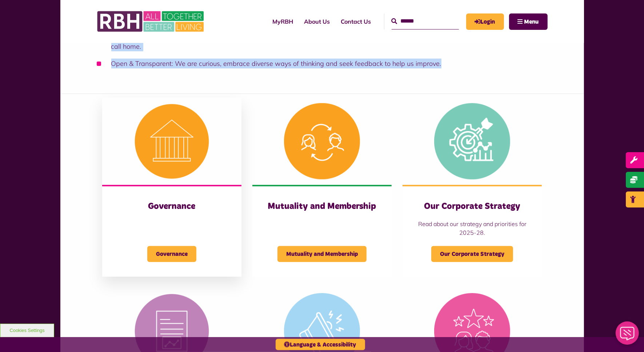 This screenshot has width=644, height=352. Describe the element at coordinates (472, 187) in the screenshot. I see `a: Our Corporate Strategy Read about our strategy and priorities for 2025-28. Our Corporate Strategy` at that location.